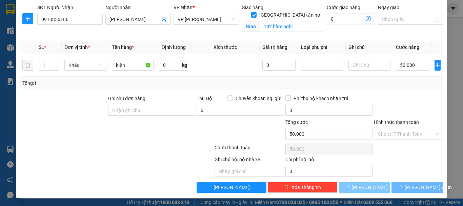 The height and width of the screenshot is (206, 463). What do you see at coordinates (258, 98) in the screenshot?
I see `span: Chuyển khoản ng. gửi` at bounding box center [258, 98].